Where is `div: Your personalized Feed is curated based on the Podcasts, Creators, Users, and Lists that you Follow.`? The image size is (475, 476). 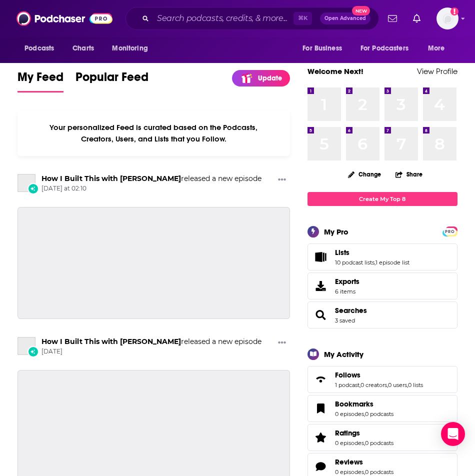 div: Your personalized Feed is curated based on the Podcasts, Creators, Users, and Lists that you Follow. is located at coordinates (154, 133).